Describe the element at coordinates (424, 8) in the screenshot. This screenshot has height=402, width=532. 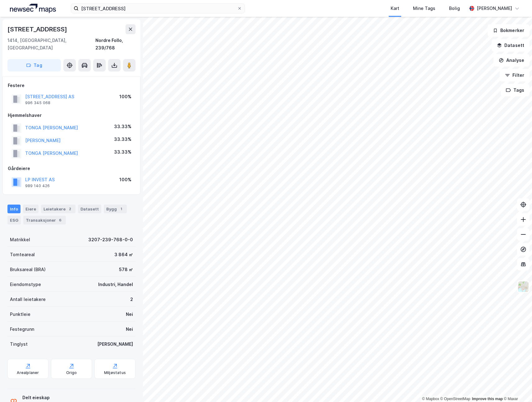
I see `div: Mine Tags` at that location.